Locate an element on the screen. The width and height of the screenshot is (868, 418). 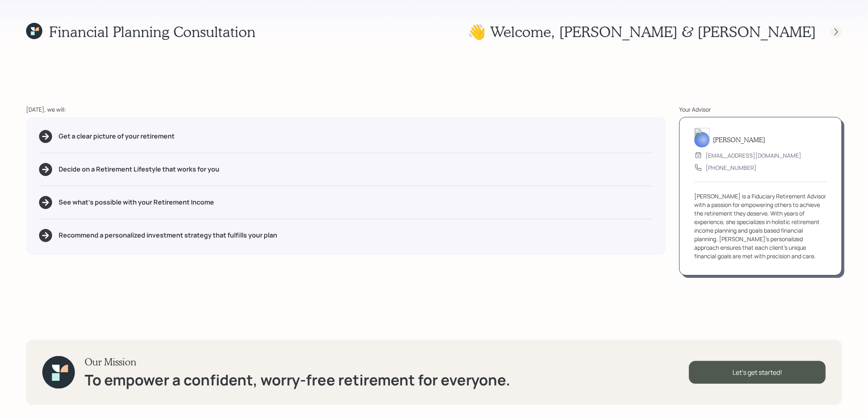
div: Let's get started! is located at coordinates (757, 372).